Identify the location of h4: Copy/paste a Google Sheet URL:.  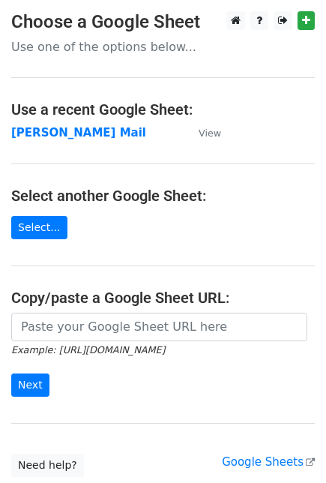
(163, 298).